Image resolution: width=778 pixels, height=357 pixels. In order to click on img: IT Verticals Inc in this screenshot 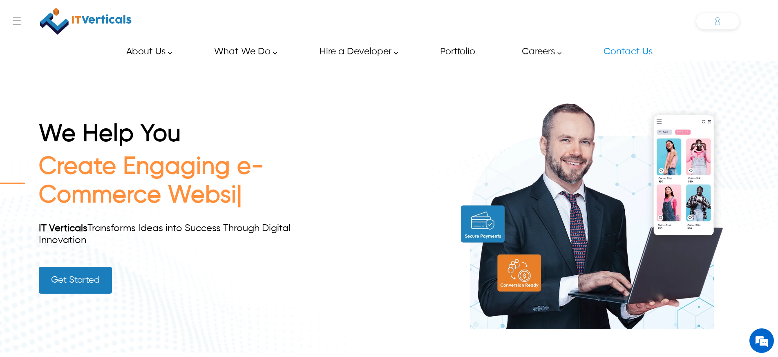, I will do `click(86, 21)`.